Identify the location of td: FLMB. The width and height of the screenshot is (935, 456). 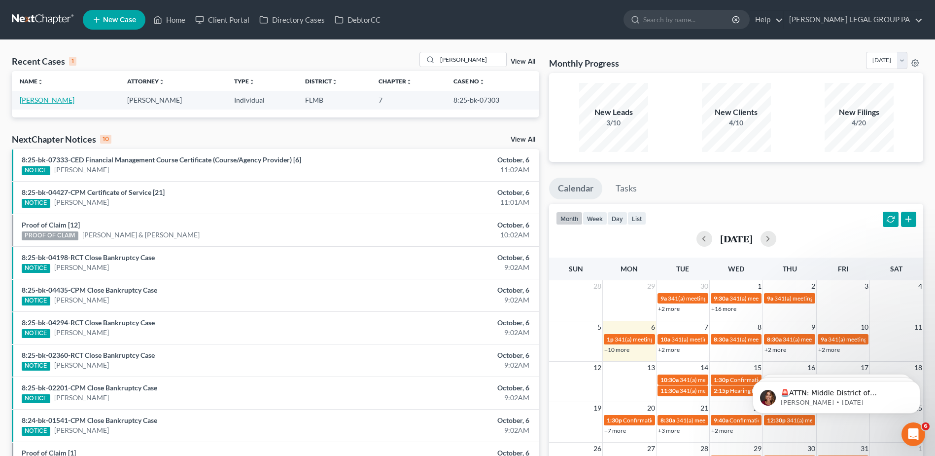
(334, 100).